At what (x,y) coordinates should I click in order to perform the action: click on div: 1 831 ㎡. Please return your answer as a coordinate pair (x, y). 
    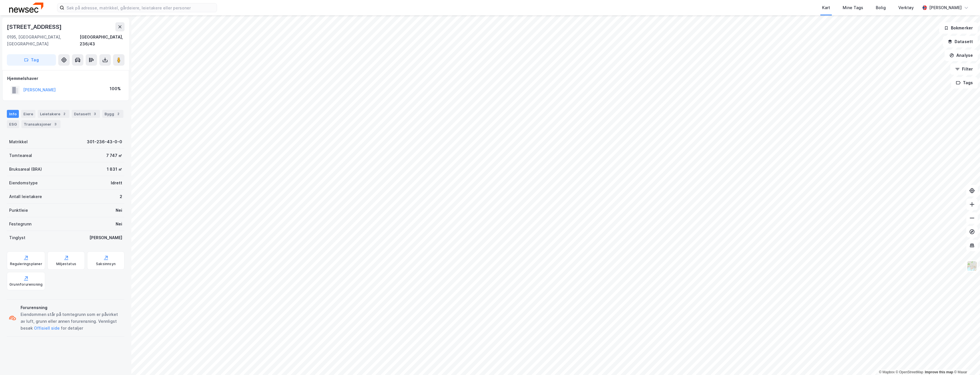
    Looking at the image, I should click on (114, 169).